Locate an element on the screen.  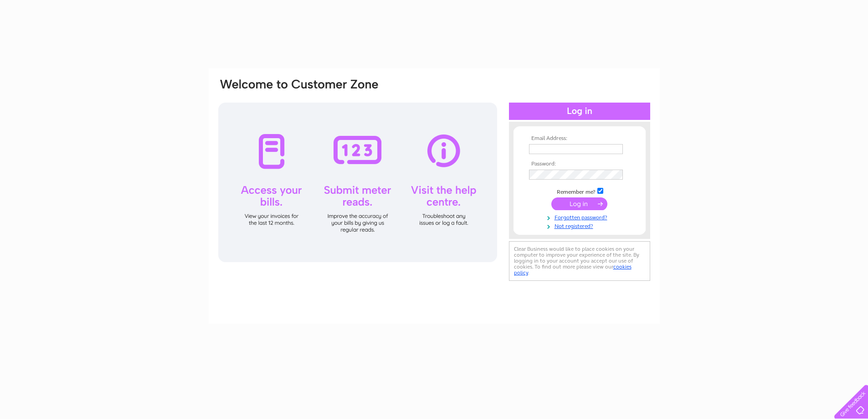
a: Forgotten password? is located at coordinates (580, 217).